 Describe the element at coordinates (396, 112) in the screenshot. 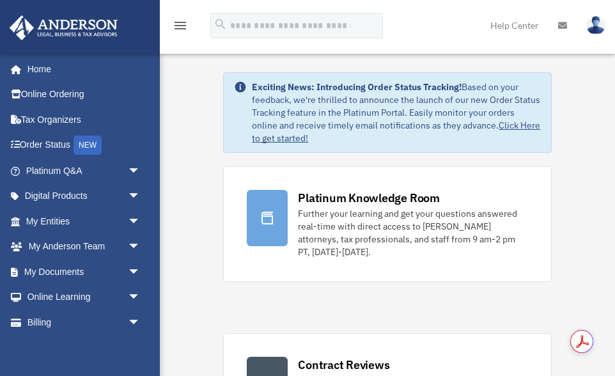

I see `div: Based on your feedback, we're thrilled to announce the launch of our new Order Status Tracking fe...` at that location.